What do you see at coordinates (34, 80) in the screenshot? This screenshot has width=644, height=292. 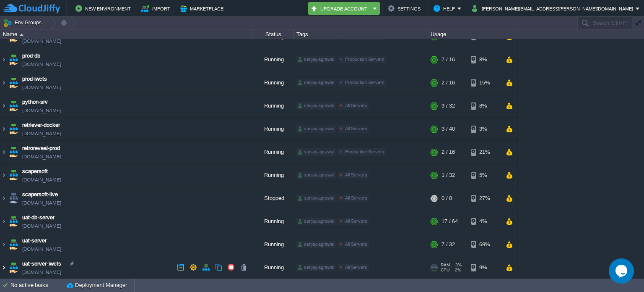 I see `a: prod-iwcts` at bounding box center [34, 80].